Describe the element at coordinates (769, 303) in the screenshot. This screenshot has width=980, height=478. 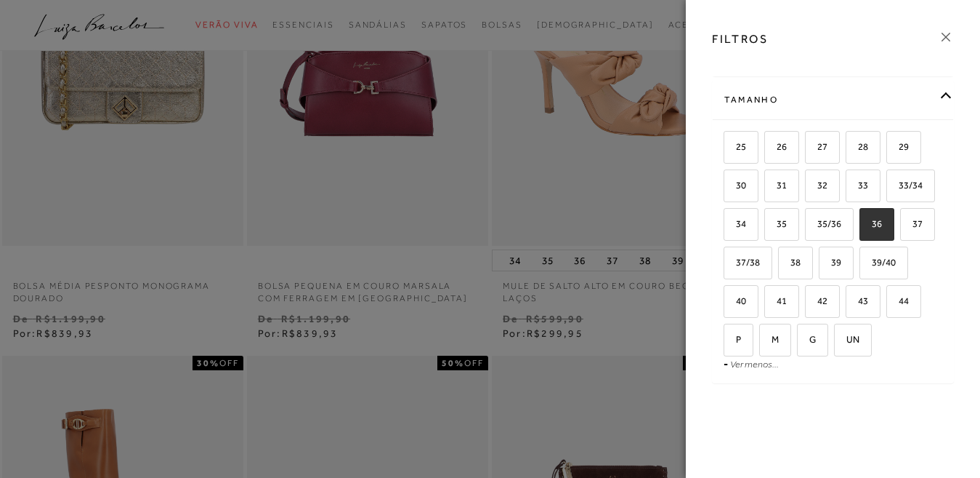
I see `input: 41` at that location.